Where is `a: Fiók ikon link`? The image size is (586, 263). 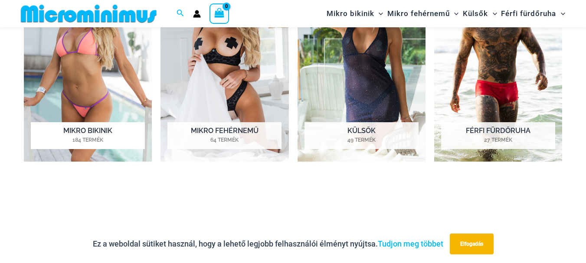
a: Fiók ikon link is located at coordinates (197, 14).